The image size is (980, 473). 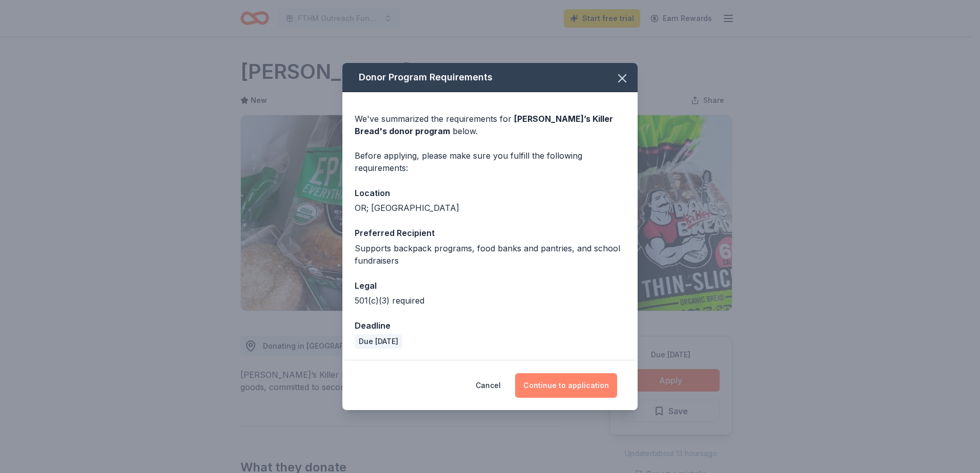 What do you see at coordinates (490, 233) in the screenshot?
I see `div: Preferred Recipient` at bounding box center [490, 233].